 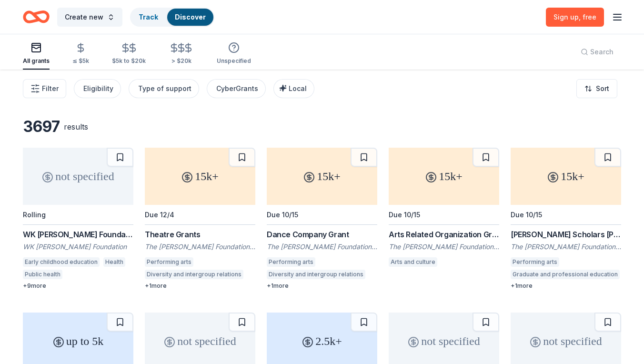 What do you see at coordinates (236, 89) in the screenshot?
I see `button: CyberGrants` at bounding box center [236, 89].